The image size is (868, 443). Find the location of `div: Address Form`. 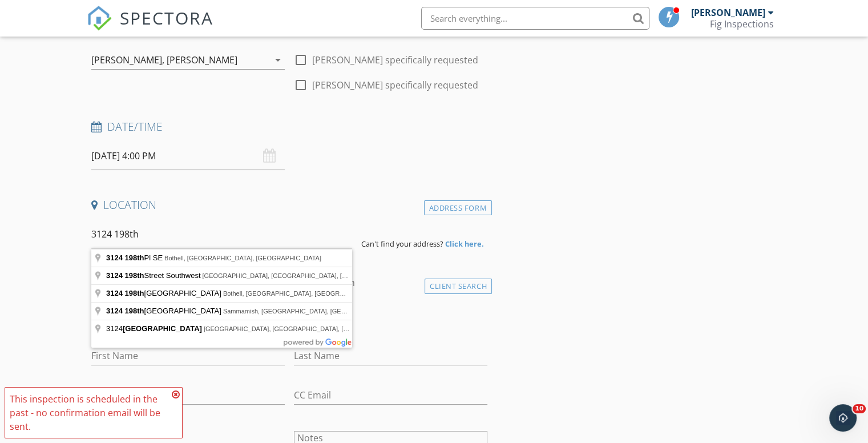

div: Address Form is located at coordinates (458, 207).